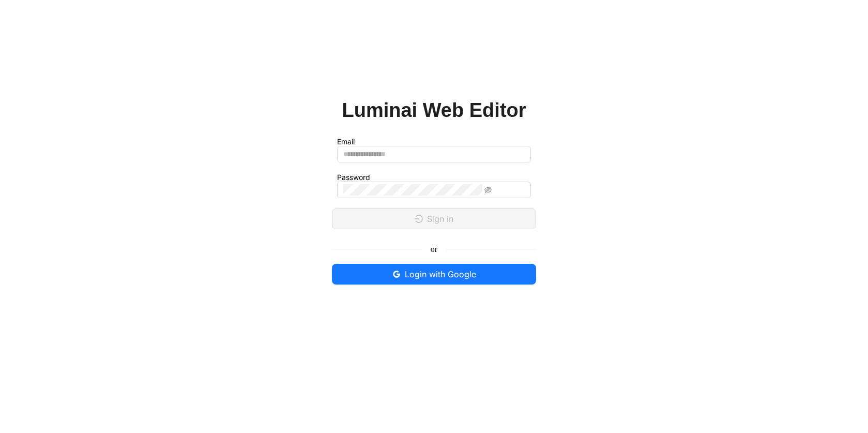 This screenshot has width=868, height=433. I want to click on label: Password, so click(354, 177).